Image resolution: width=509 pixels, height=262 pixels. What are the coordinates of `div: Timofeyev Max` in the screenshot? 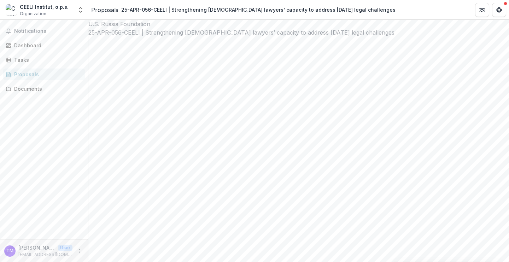 It's located at (10, 251).